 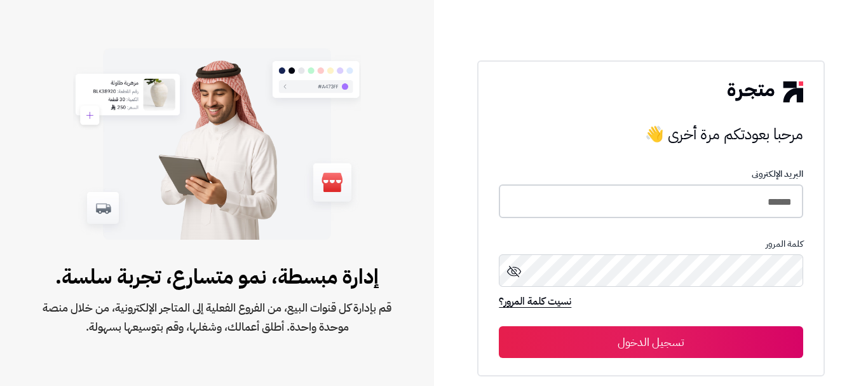 I want to click on a: نسيت كلمة المرور؟, so click(x=535, y=303).